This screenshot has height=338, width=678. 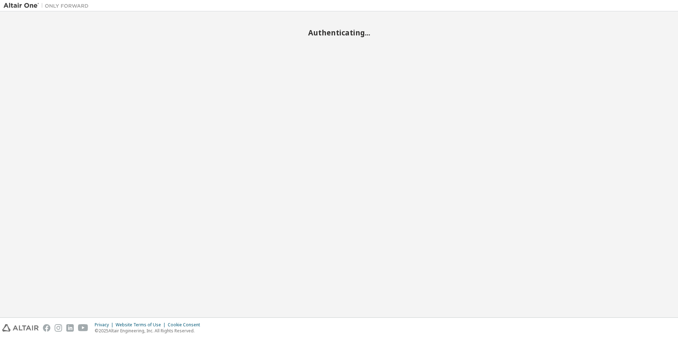 I want to click on img: linkedin.svg, so click(x=70, y=328).